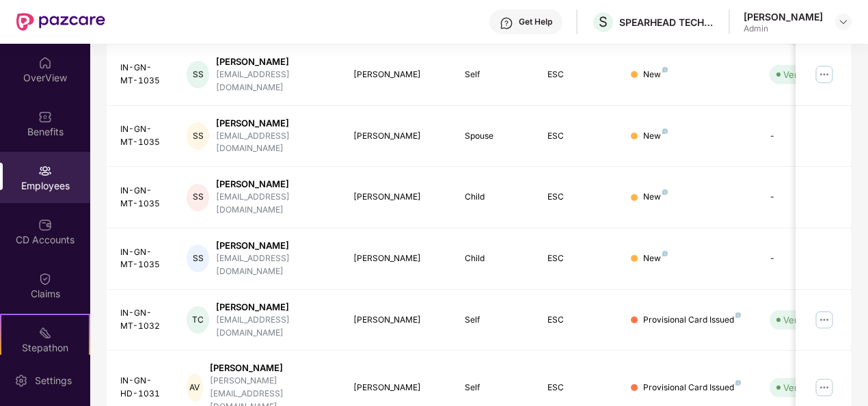 The image size is (868, 406). Describe the element at coordinates (784, 28) in the screenshot. I see `div: Admin` at that location.